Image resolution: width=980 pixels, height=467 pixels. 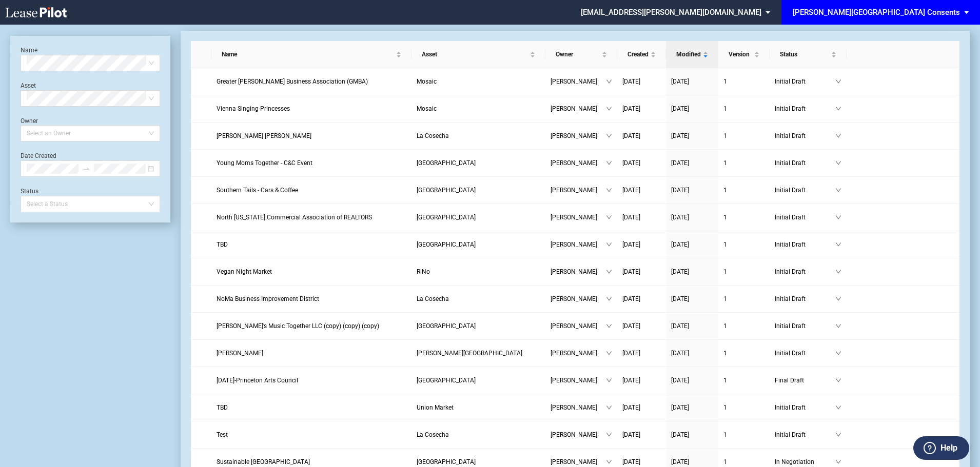 What do you see at coordinates (581, 54) in the screenshot?
I see `th: Owner` at bounding box center [581, 54].